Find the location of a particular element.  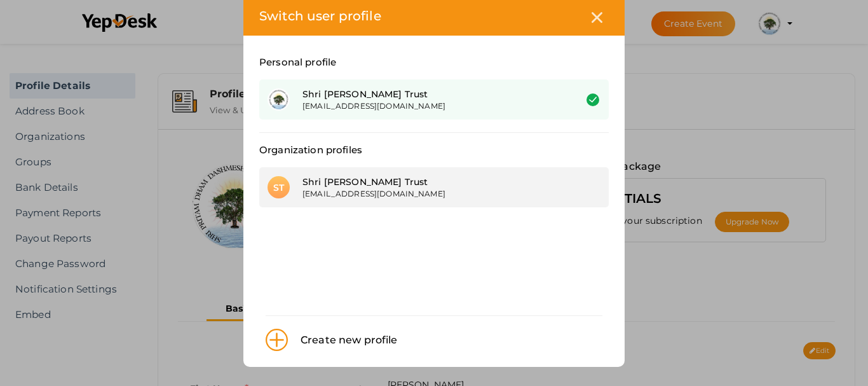

div: Create new profile is located at coordinates (342, 340).